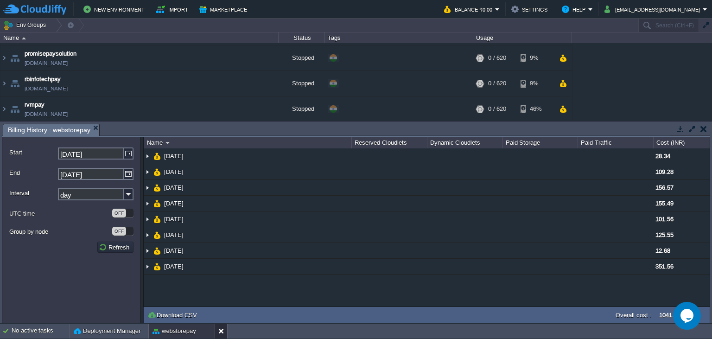 Image resolution: width=712 pixels, height=339 pixels. What do you see at coordinates (522, 38) in the screenshot?
I see `div: Usage` at bounding box center [522, 38].